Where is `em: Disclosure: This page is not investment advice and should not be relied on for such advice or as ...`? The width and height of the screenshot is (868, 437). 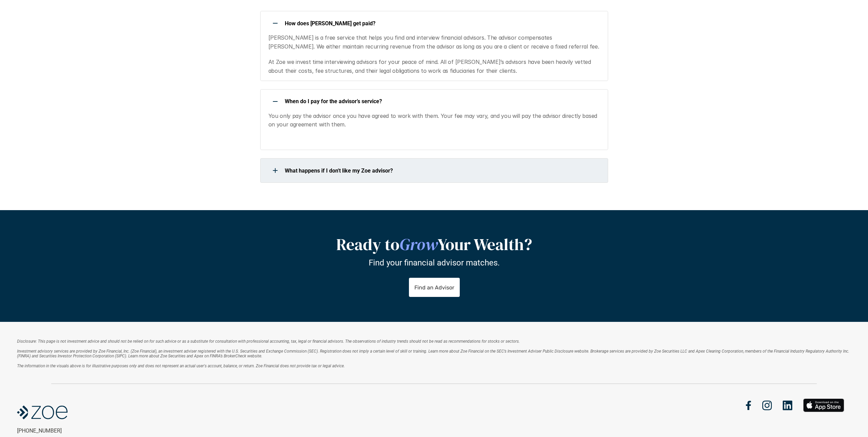 em: Disclosure: This page is not investment advice and should not be relied on for such advice or as ... is located at coordinates (268, 341).